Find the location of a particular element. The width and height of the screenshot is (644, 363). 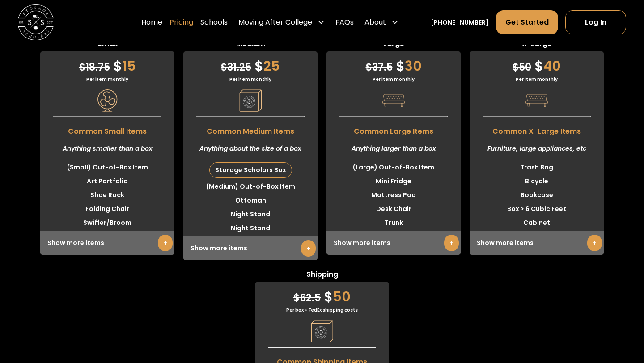

span: Common Medium Items is located at coordinates (250, 129).